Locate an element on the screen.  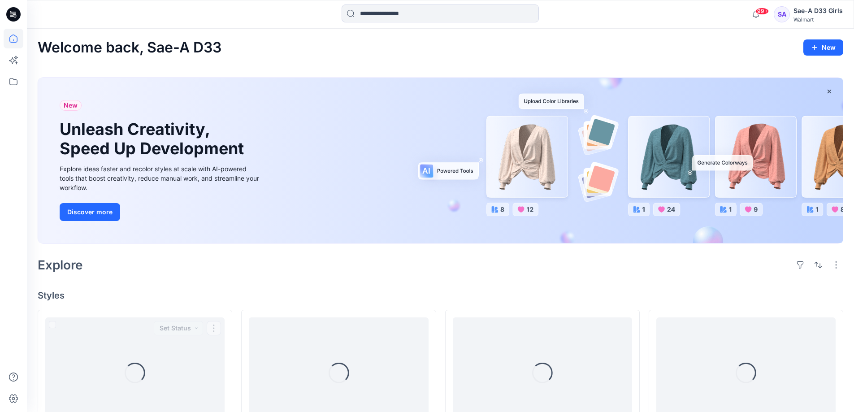
button: Discover more is located at coordinates (90, 212).